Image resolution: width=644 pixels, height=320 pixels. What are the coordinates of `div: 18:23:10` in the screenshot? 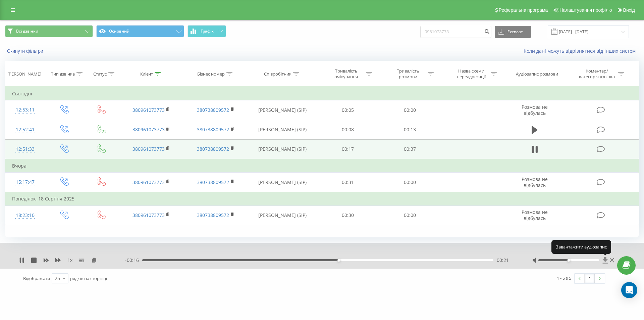 It's located at (25, 215).